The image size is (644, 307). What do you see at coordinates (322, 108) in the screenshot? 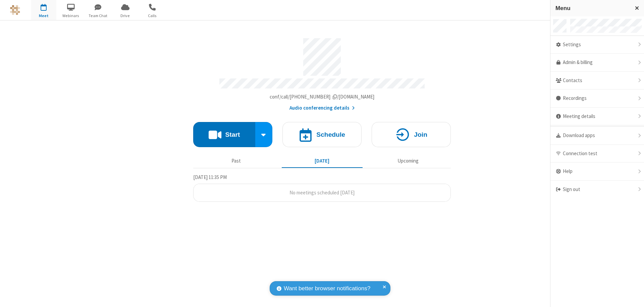
I see `button: Audio conferencing details` at bounding box center [322, 108].